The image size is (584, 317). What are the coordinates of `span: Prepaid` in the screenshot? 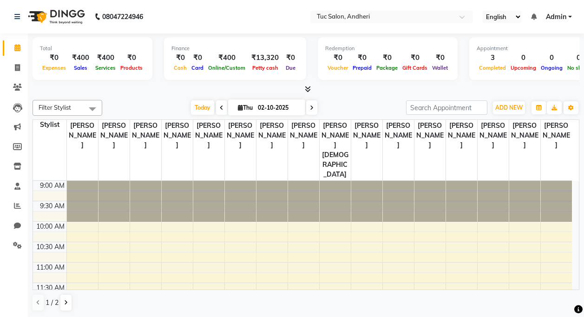 It's located at (362, 68).